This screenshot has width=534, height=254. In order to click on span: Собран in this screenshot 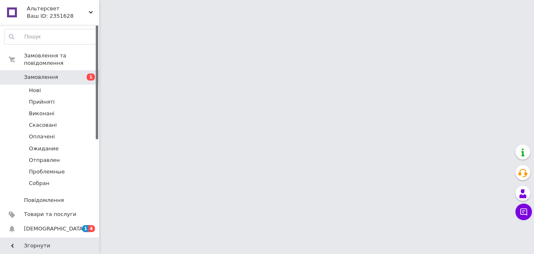, I will do `click(39, 183)`.